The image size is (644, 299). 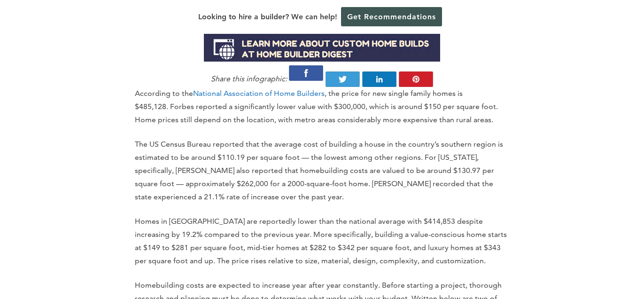 What do you see at coordinates (228, 93) in the screenshot?
I see `a: National Association` at bounding box center [228, 93].